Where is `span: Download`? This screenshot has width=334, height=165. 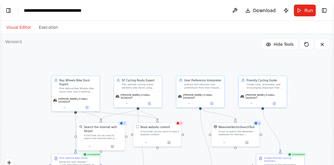
span: Download is located at coordinates (264, 10).